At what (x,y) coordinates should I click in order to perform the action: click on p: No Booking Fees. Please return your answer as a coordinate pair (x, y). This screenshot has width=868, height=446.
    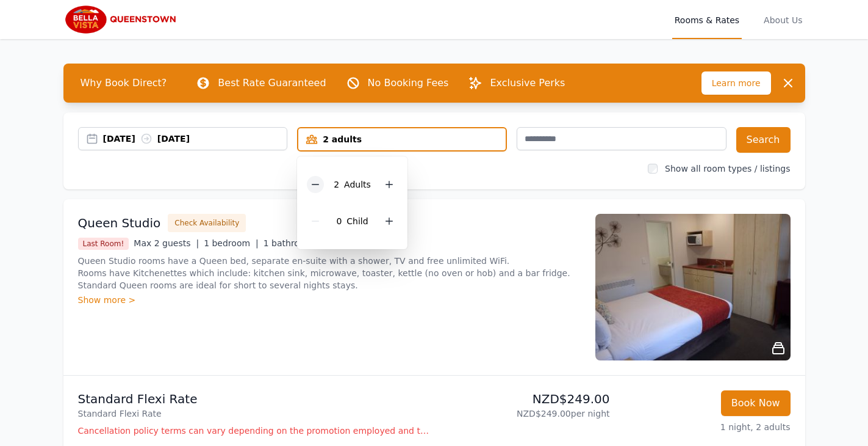
    Looking at the image, I should click on (408, 83).